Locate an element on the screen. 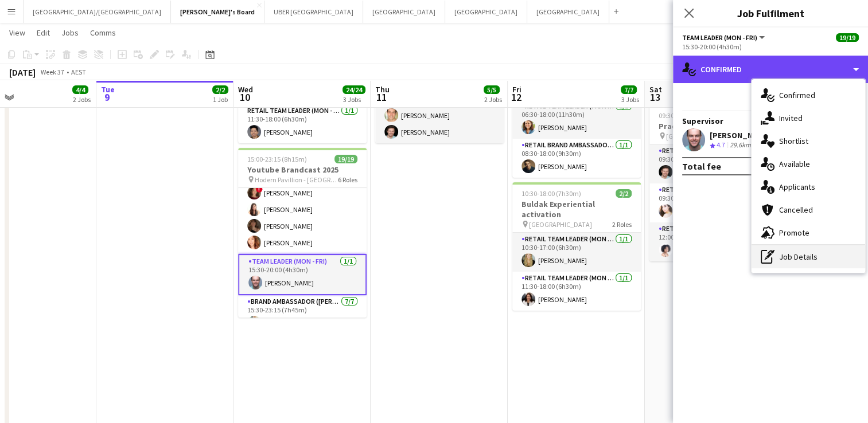  span: Week 37 is located at coordinates (52, 72).